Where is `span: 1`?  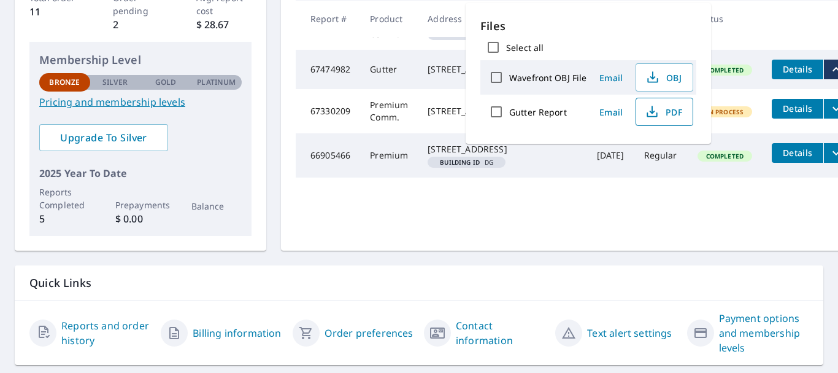
span: 1 is located at coordinates (464, 34).